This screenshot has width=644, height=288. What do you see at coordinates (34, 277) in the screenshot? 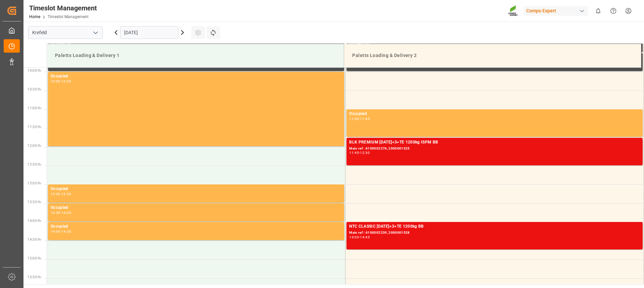
I see `span: 15:30 Hr` at bounding box center [34, 277].